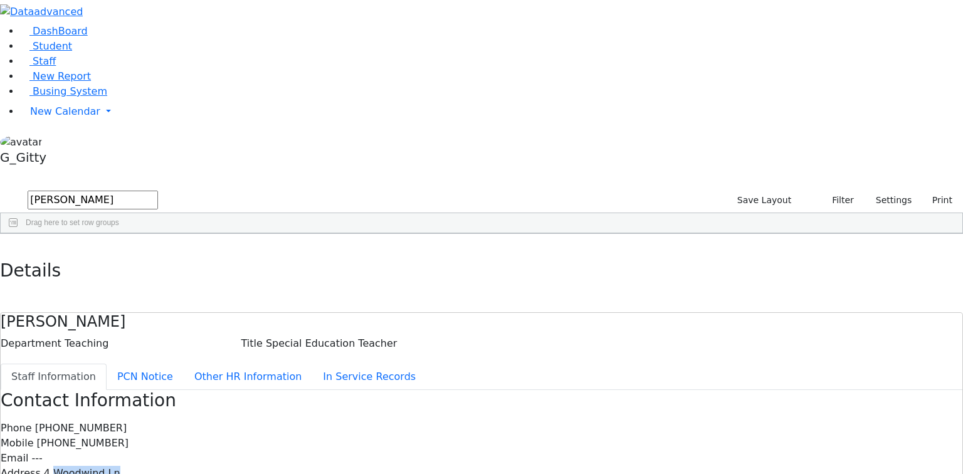 This screenshot has height=474, width=963. What do you see at coordinates (16, 428) in the screenshot?
I see `label: Phone` at bounding box center [16, 428].